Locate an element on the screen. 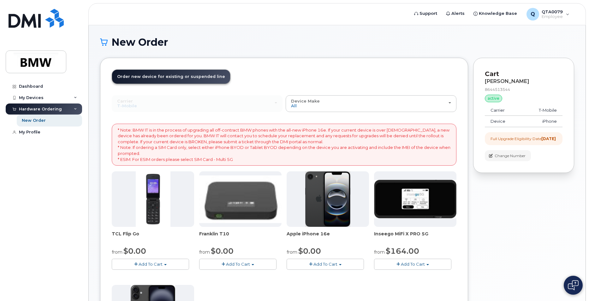 The image size is (589, 301). span: Device Make is located at coordinates (305, 101).